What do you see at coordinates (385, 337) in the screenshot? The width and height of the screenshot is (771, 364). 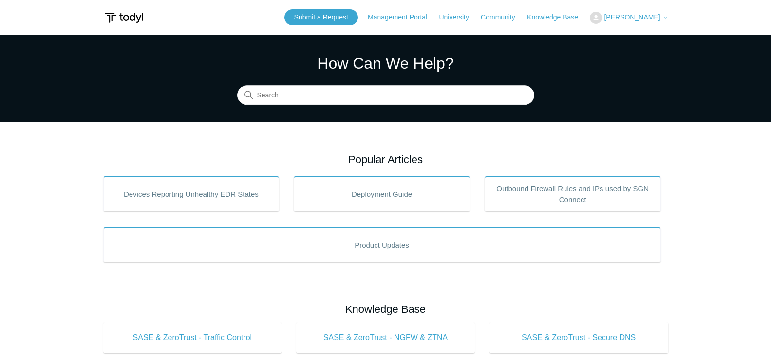 I see `a: SASE & ZeroTrust - NGFW & ZTNA` at bounding box center [385, 337].